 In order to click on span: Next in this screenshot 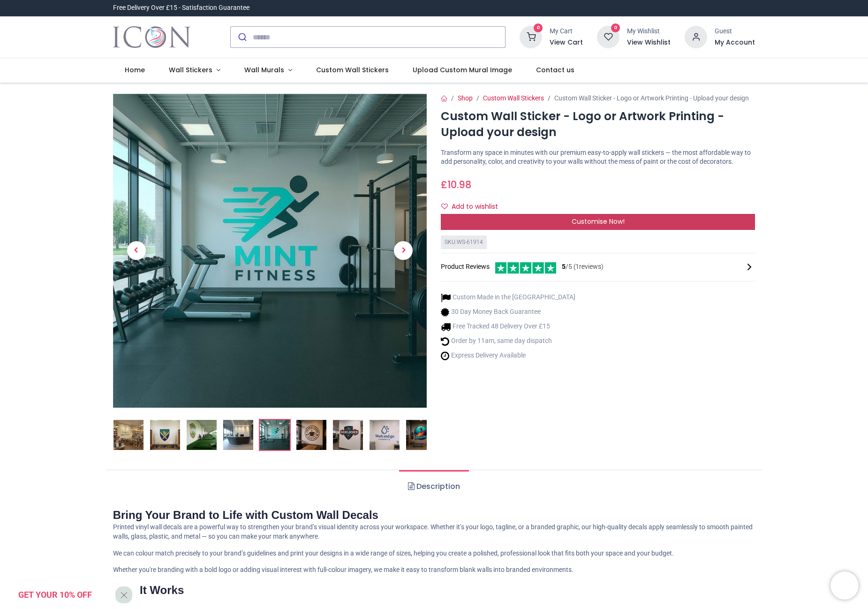, I will do `click(404, 251)`.